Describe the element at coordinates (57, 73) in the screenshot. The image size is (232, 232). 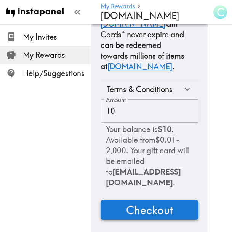
I see `span: Help/Suggestions` at that location.